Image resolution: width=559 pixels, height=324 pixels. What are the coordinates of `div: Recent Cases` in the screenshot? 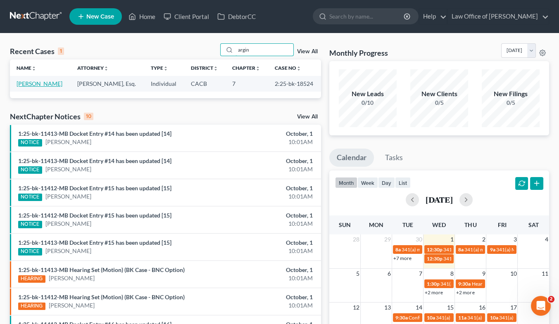 It's located at (37, 51).